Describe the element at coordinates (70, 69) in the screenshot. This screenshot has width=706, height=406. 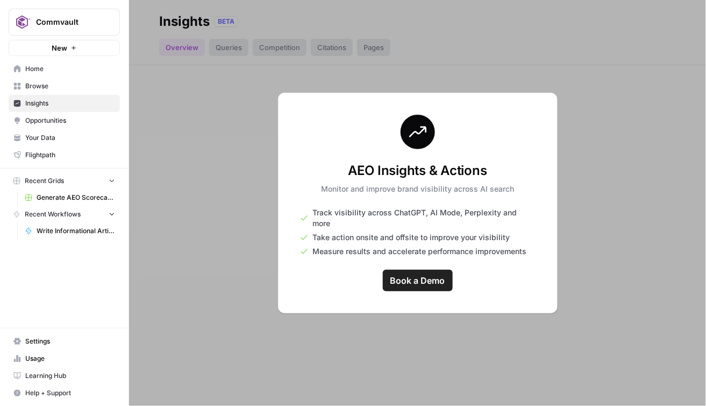
I see `span: Home` at that location.